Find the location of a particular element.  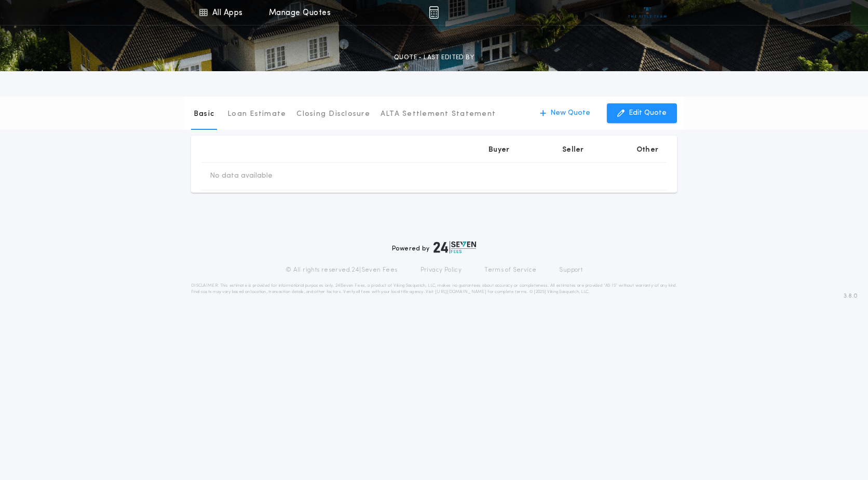

button: Edit Quote is located at coordinates (642, 113).